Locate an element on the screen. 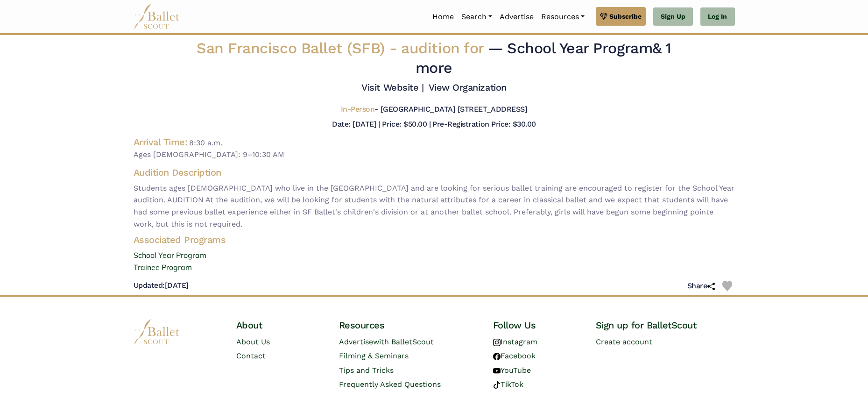 The height and width of the screenshot is (399, 868). h5: Pre-Registration Price: $30.00 is located at coordinates (484, 123).